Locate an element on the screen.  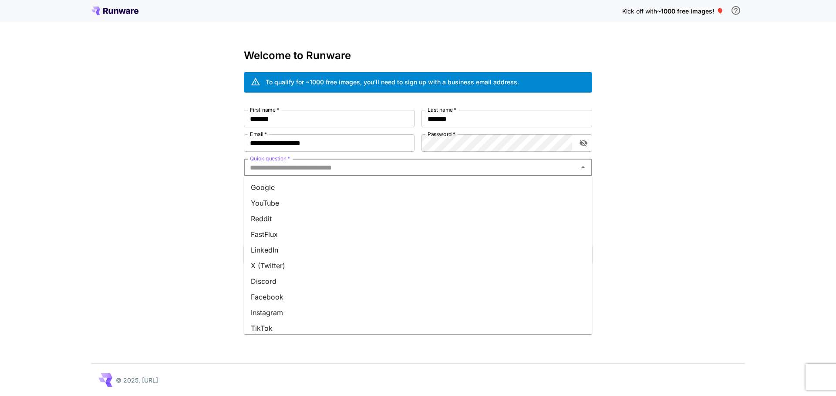
span: Kick off with is located at coordinates (639, 11).